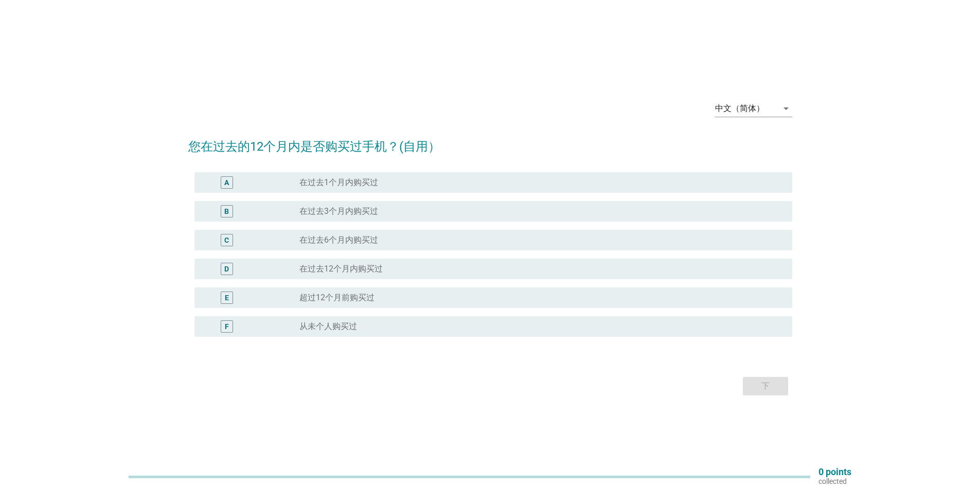 The height and width of the screenshot is (490, 980). What do you see at coordinates (337, 298) in the screenshot?
I see `label: 超过12个月前购买过` at bounding box center [337, 298].